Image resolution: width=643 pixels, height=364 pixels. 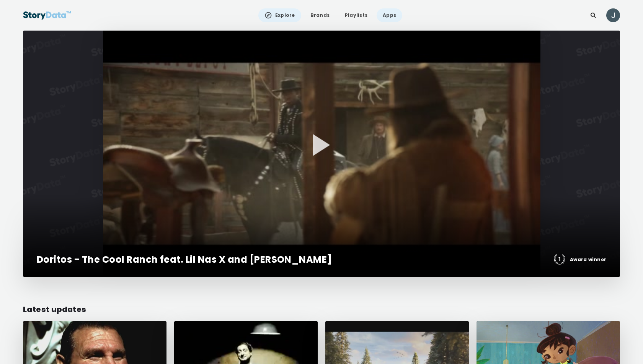 What do you see at coordinates (389, 16) in the screenshot?
I see `a: Apps` at bounding box center [389, 16].